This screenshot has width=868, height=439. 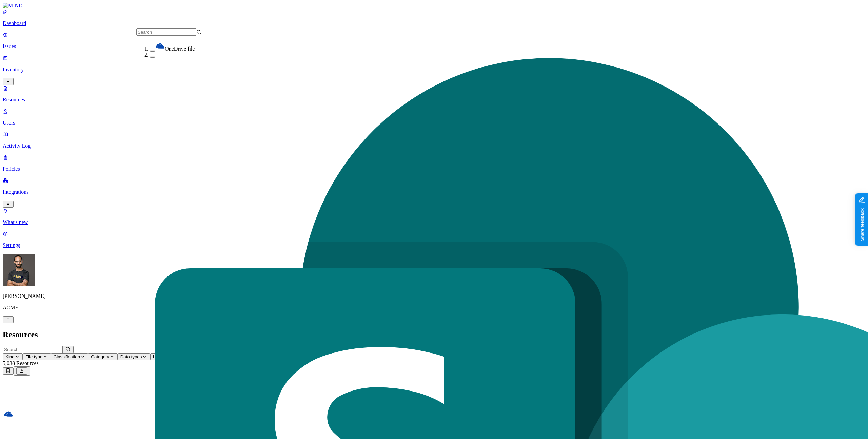 I want to click on img: MIND, so click(x=12, y=6).